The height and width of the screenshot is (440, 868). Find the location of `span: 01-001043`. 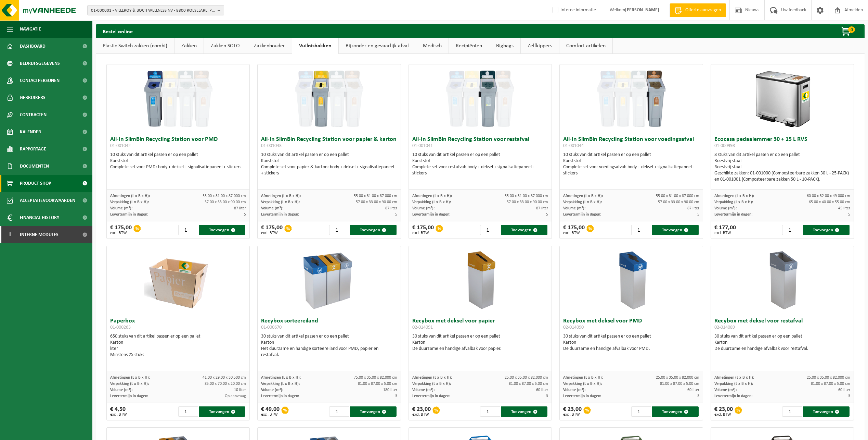

span: 01-001043 is located at coordinates (271, 145).